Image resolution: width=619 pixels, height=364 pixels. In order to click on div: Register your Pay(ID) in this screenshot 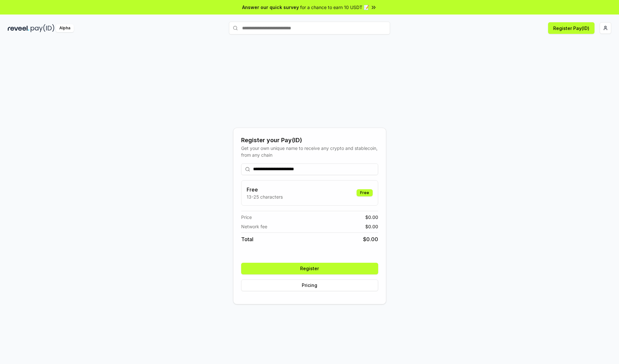, I will do `click(310, 140)`.